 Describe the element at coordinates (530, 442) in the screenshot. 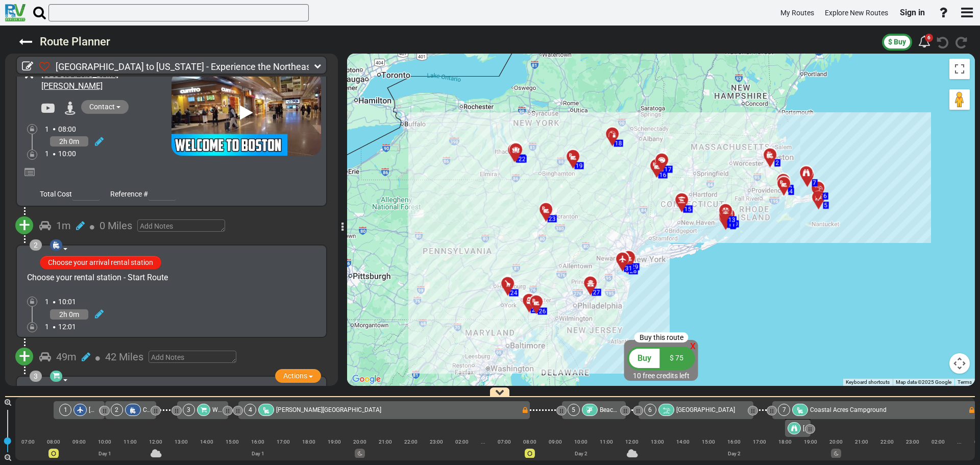

I see `div: 08:00` at that location.